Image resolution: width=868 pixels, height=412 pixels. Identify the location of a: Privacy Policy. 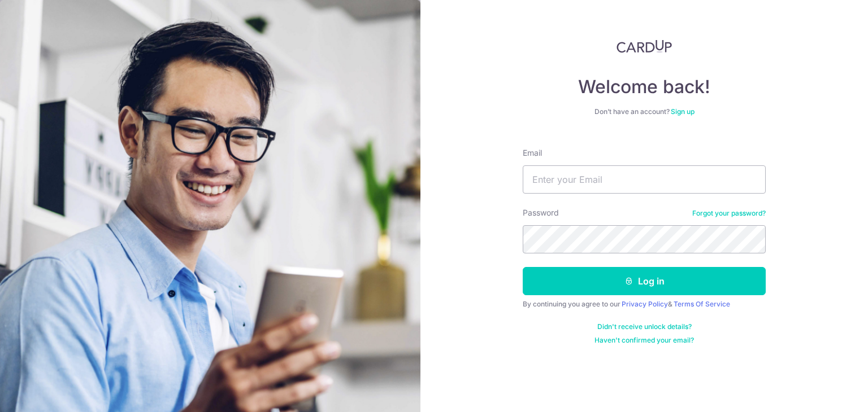
(645, 304).